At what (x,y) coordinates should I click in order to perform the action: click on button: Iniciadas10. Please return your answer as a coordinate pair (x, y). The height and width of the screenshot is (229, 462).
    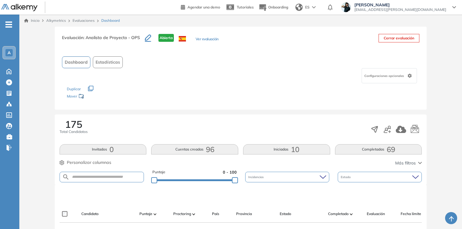
    Looking at the image, I should click on (287, 149).